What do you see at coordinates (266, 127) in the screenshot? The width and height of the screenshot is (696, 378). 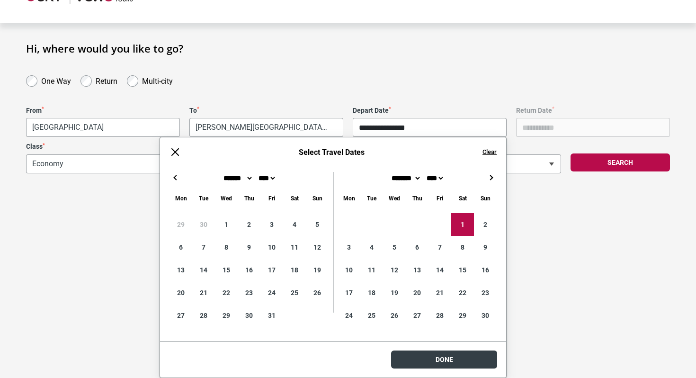 I see `span: Florence, Italy` at bounding box center [266, 127].